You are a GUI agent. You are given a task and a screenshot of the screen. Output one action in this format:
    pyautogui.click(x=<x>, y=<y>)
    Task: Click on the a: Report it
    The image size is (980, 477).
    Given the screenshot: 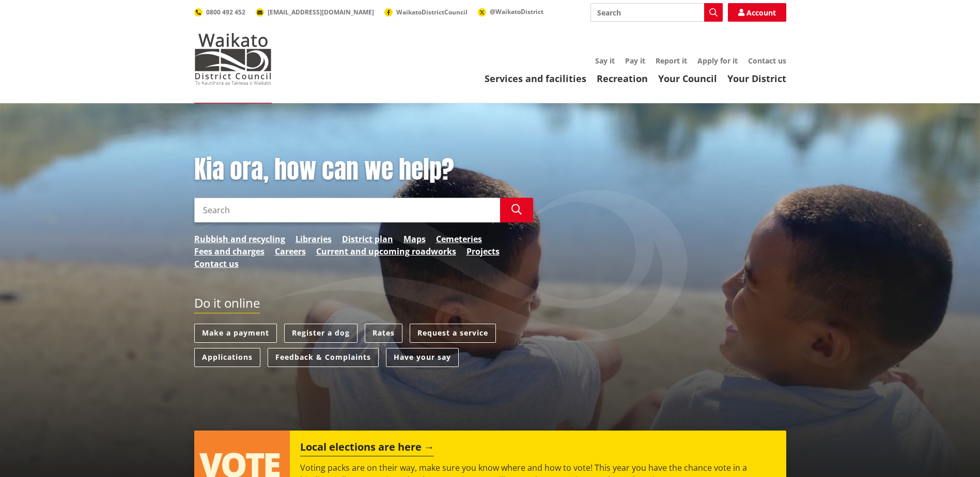 What is the action you would take?
    pyautogui.click(x=671, y=61)
    